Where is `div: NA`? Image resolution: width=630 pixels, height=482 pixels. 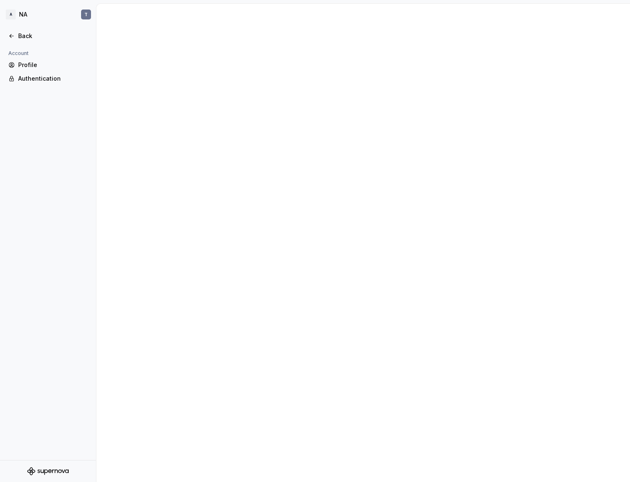 div: NA is located at coordinates (23, 14).